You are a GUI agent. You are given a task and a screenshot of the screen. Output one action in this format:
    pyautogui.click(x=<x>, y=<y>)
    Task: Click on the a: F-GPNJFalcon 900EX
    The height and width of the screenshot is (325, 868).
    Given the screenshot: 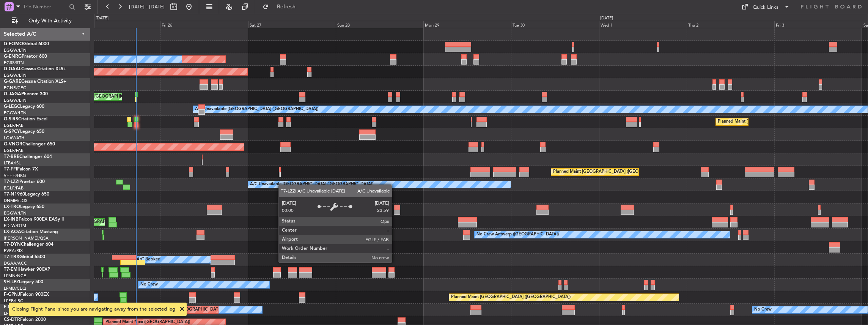 What is the action you would take?
    pyautogui.click(x=26, y=295)
    